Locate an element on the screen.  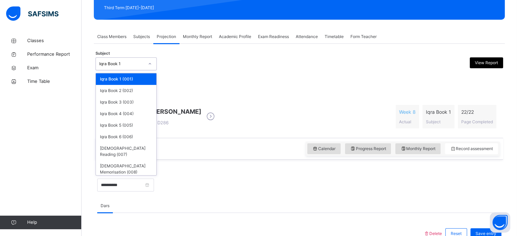
span: D286 is located at coordinates (159, 123).